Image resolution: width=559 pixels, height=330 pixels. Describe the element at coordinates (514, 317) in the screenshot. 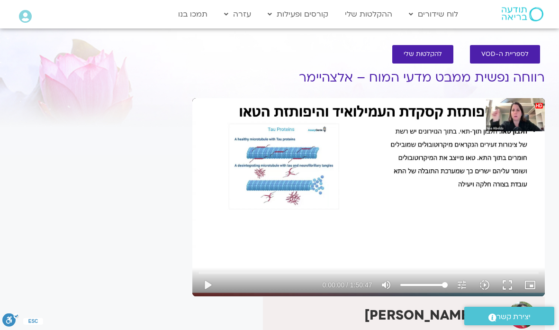

I see `span: יצירת קשר` at that location.